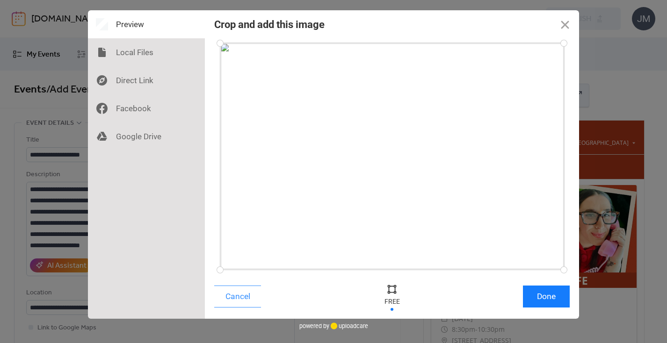  I want to click on div: Google Drive, so click(146, 137).